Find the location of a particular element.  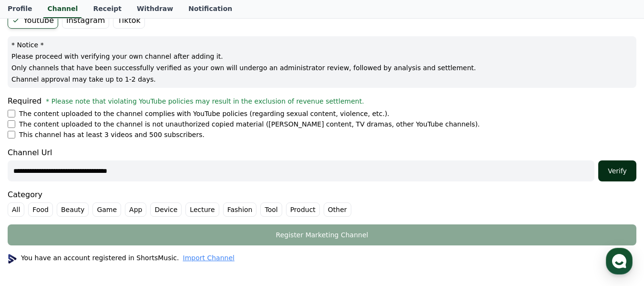

label: Game is located at coordinates (107, 210).